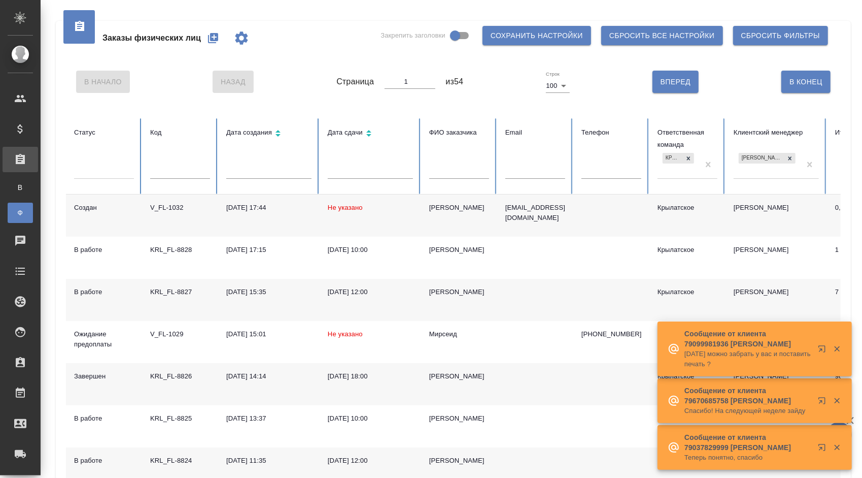 The width and height of the screenshot is (862, 478). What do you see at coordinates (20, 213) in the screenshot?
I see `a: Ф` at bounding box center [20, 213].